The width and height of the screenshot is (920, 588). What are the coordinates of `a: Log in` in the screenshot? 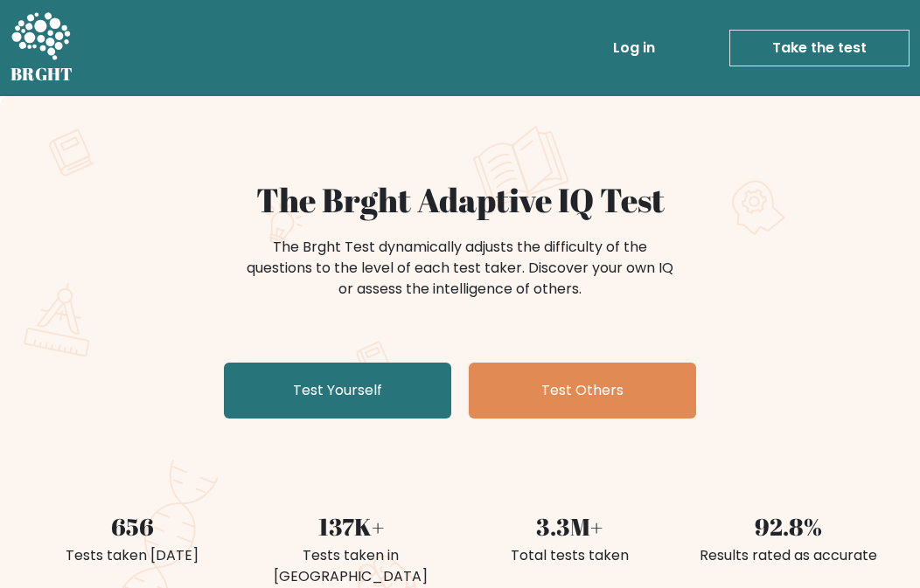 It's located at (633, 48).